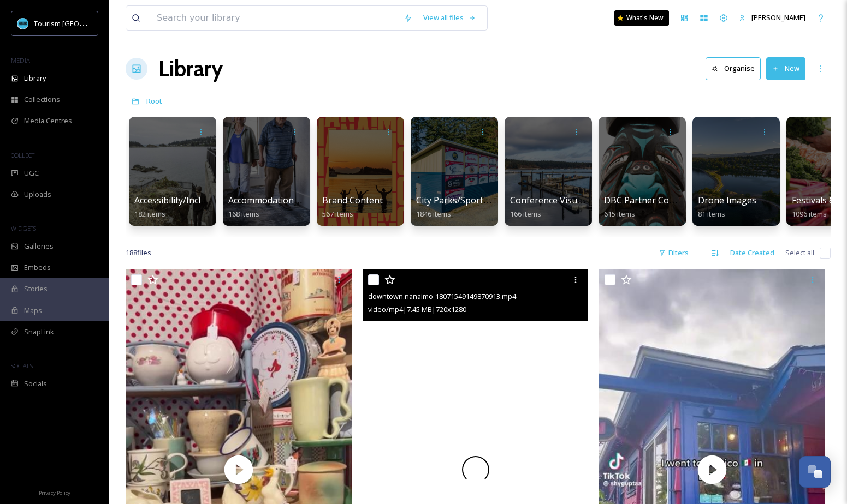 The height and width of the screenshot is (504, 847). I want to click on a: Root, so click(154, 101).